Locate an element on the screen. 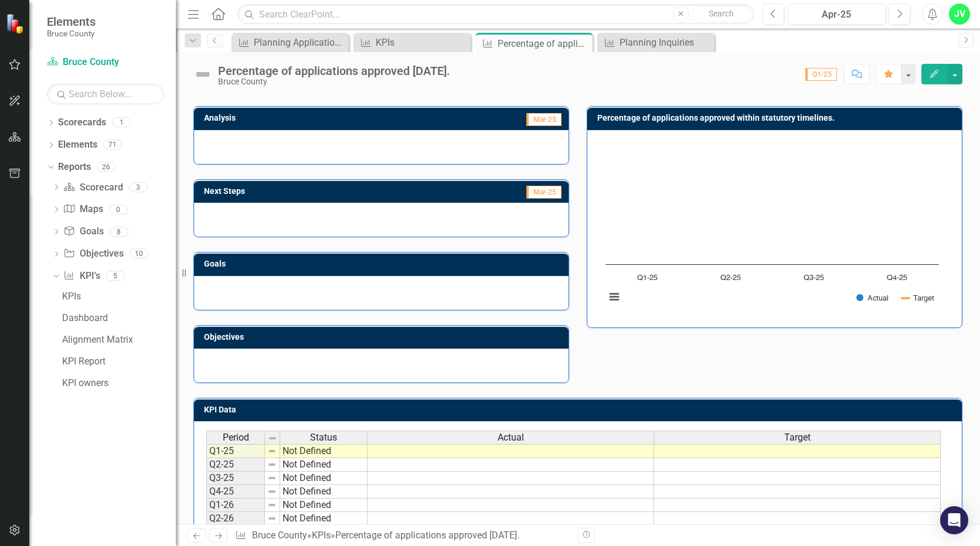 This screenshot has width=980, height=546. a: Planning Applications Annually is located at coordinates (290, 42).